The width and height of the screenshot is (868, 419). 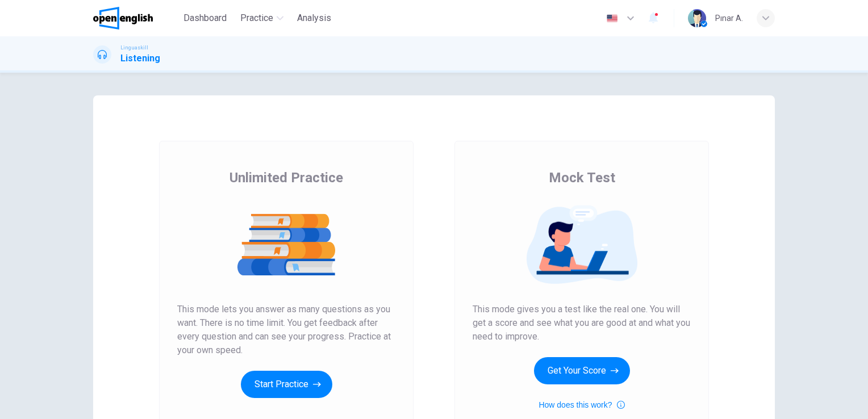 I want to click on img: Profile picture, so click(x=697, y=18).